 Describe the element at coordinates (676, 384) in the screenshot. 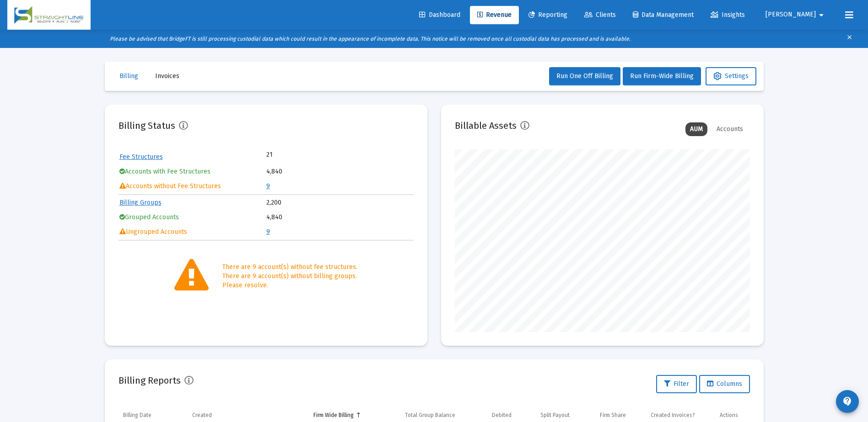

I see `span: Filter` at that location.